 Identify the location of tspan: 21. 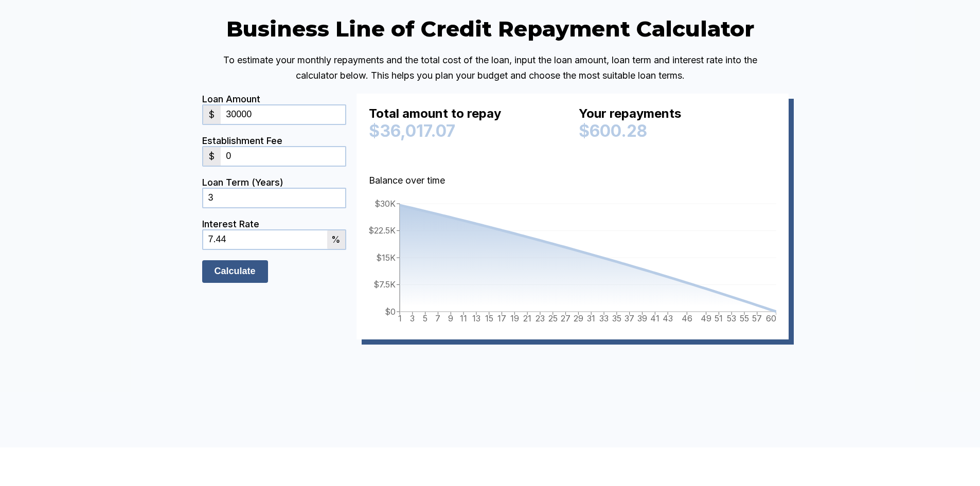
(527, 318).